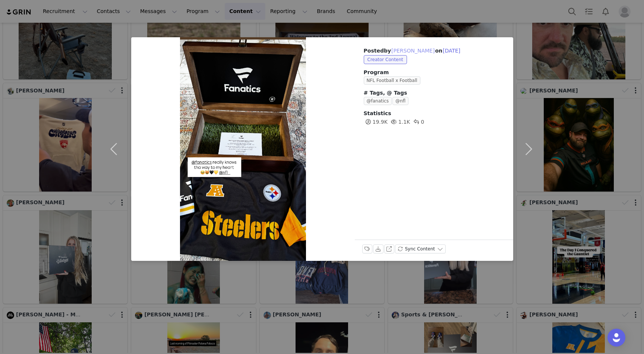  Describe the element at coordinates (420, 249) in the screenshot. I see `button: Sync Content` at that location.